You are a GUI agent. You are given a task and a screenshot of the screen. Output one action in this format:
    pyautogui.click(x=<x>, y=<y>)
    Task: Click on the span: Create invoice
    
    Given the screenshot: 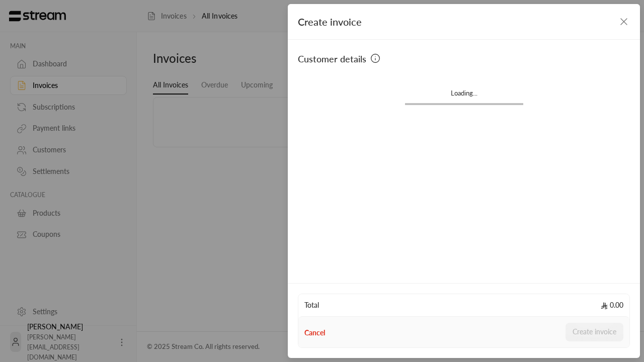 What is the action you would take?
    pyautogui.click(x=329, y=22)
    